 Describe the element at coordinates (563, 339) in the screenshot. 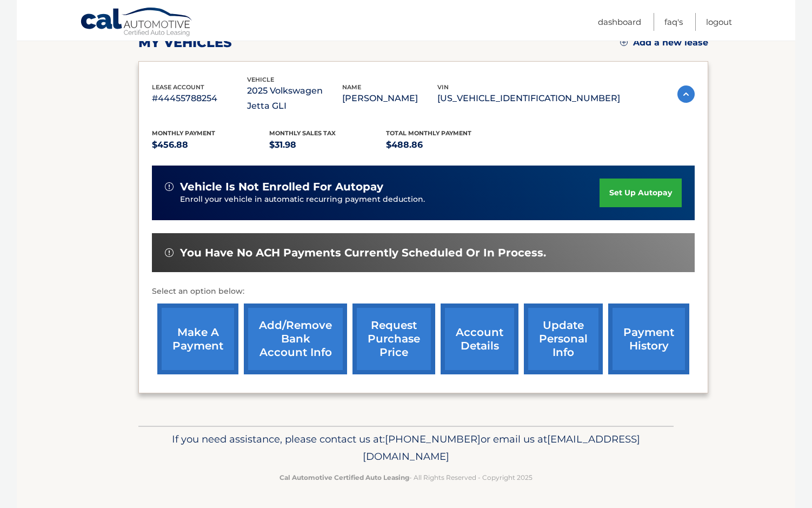

I see `a: update personal info` at that location.